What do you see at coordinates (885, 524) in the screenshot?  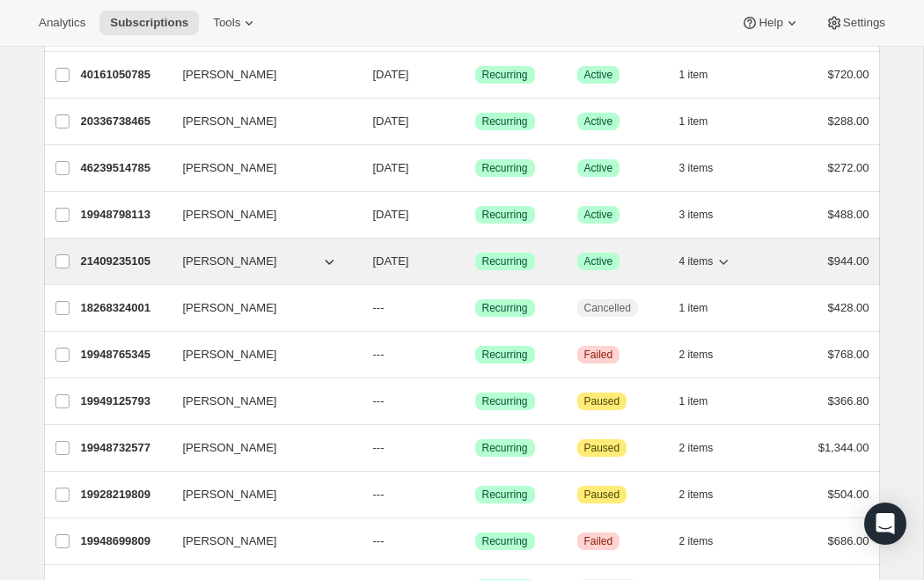 I see `div: Open Intercom Messenger` at bounding box center [885, 524].